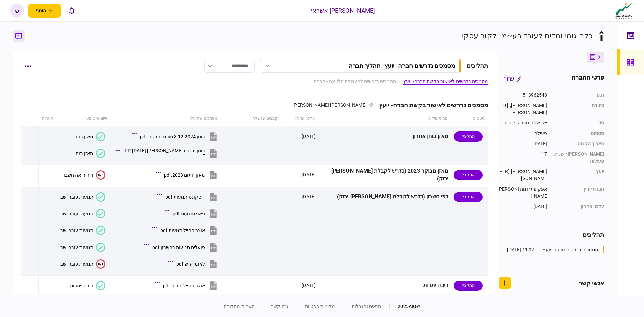  I want to click on a: מסמכים נדרשים להעמדת הלוואה - חברה, so click(355, 81).